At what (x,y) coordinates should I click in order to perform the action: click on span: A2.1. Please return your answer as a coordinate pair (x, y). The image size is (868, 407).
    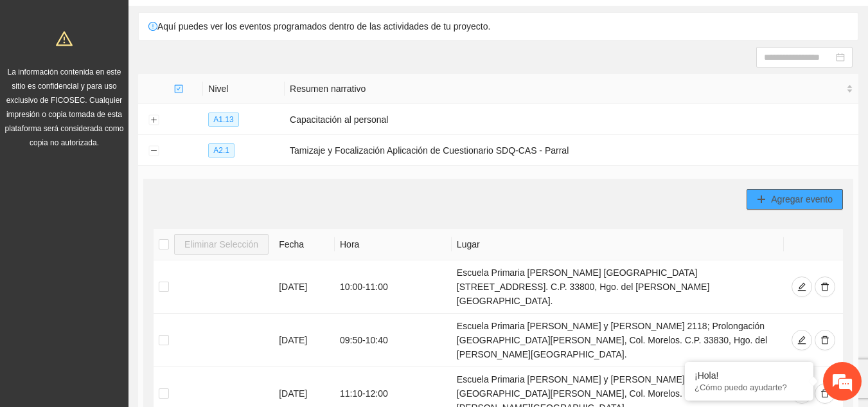
    Looking at the image, I should click on (221, 151).